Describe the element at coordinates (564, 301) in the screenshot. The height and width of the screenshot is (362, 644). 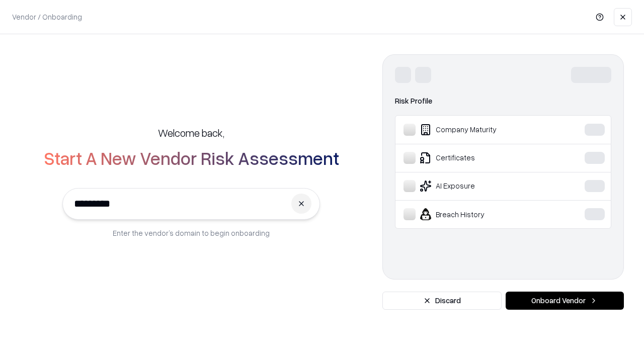
I see `button: Onboard Vendor` at that location.